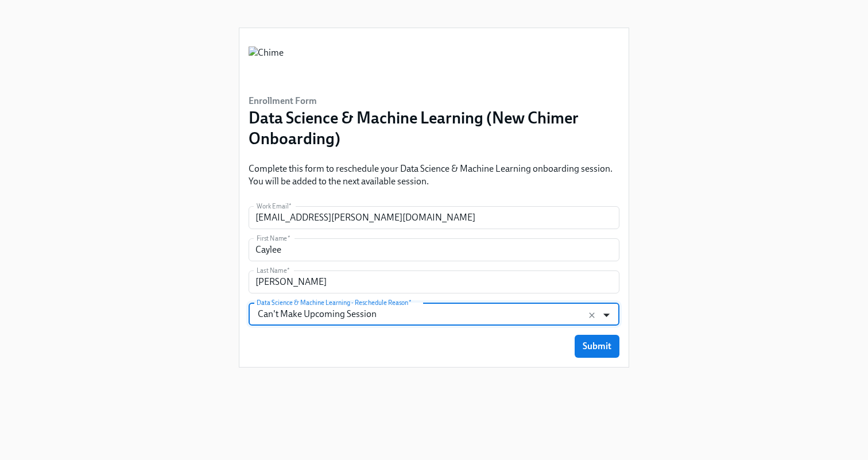  What do you see at coordinates (597, 346) in the screenshot?
I see `span: Submit` at bounding box center [597, 346].